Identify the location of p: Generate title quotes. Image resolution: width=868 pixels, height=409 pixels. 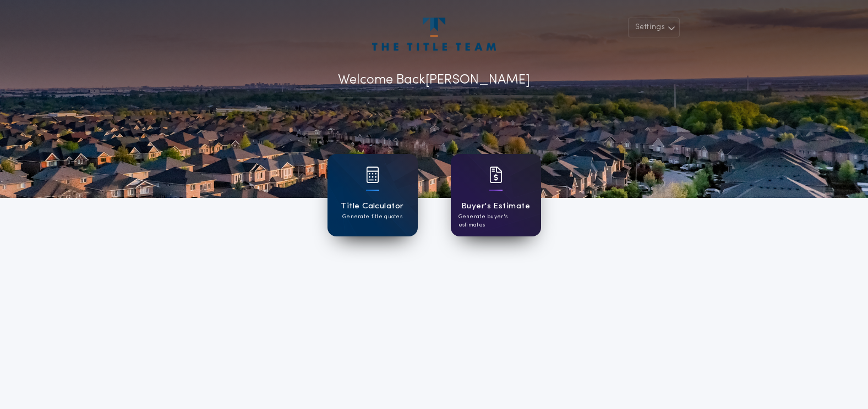
(373, 216).